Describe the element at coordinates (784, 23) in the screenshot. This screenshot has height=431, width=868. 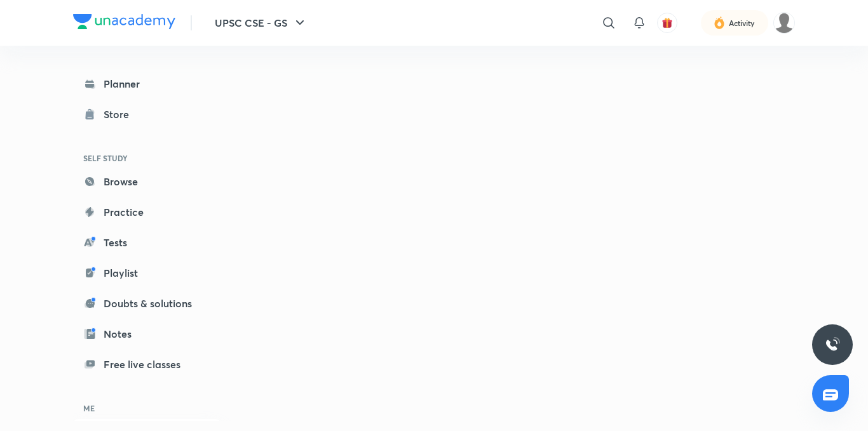
I see `img: Saurav Kumar` at that location.